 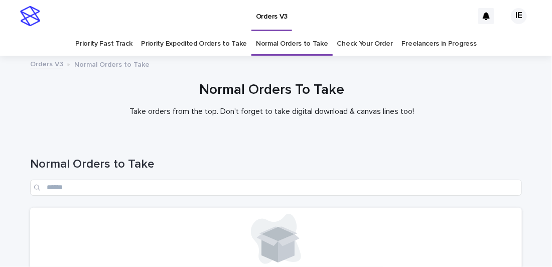 I want to click on h1: Normal Orders To Take, so click(x=272, y=90).